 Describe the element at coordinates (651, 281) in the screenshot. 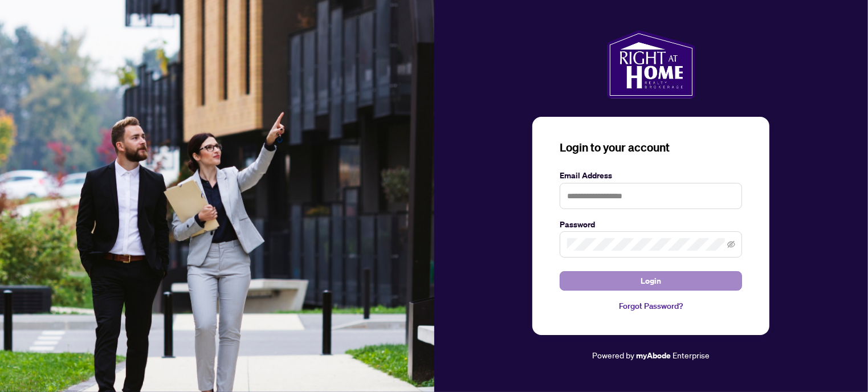

I see `button: Login` at that location.